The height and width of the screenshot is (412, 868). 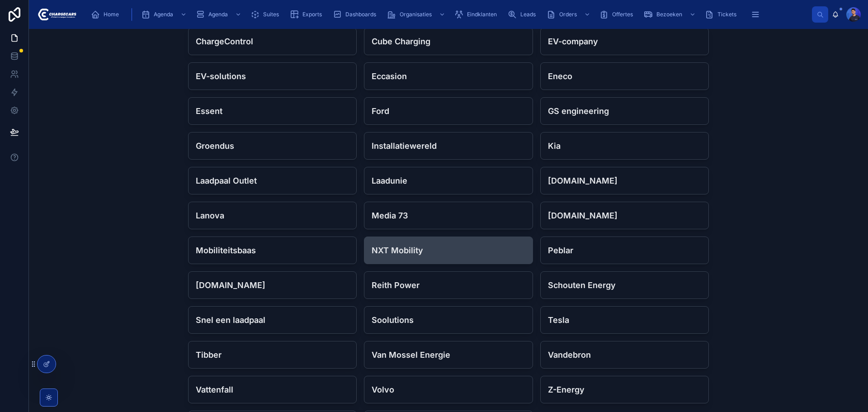 What do you see at coordinates (312, 14) in the screenshot?
I see `span: Exports` at bounding box center [312, 14].